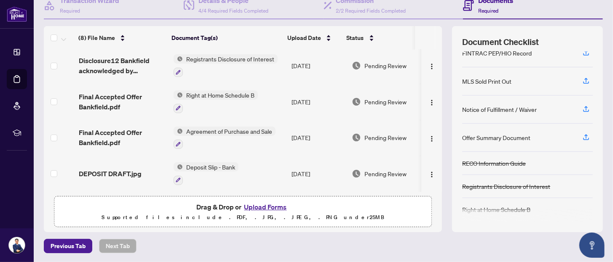 This screenshot has height=262, width=613. What do you see at coordinates (230, 59) in the screenshot?
I see `span: Registrants Disclosure of Interest` at bounding box center [230, 59].